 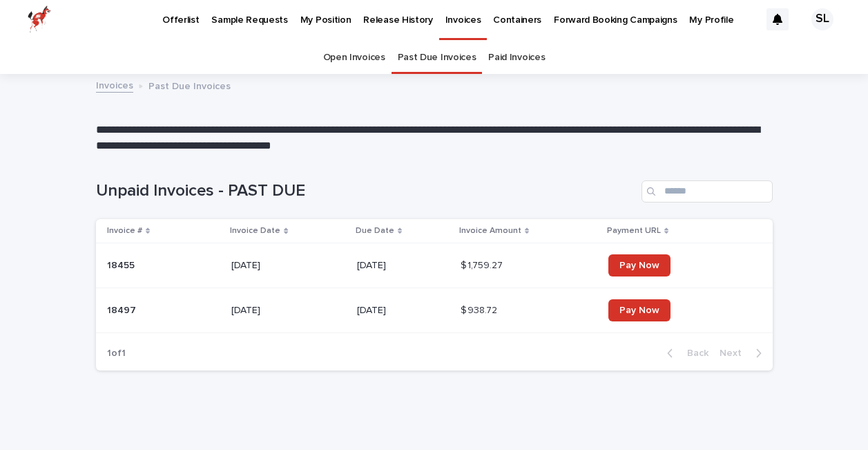 I want to click on a: Past Due Invoices, so click(x=437, y=58).